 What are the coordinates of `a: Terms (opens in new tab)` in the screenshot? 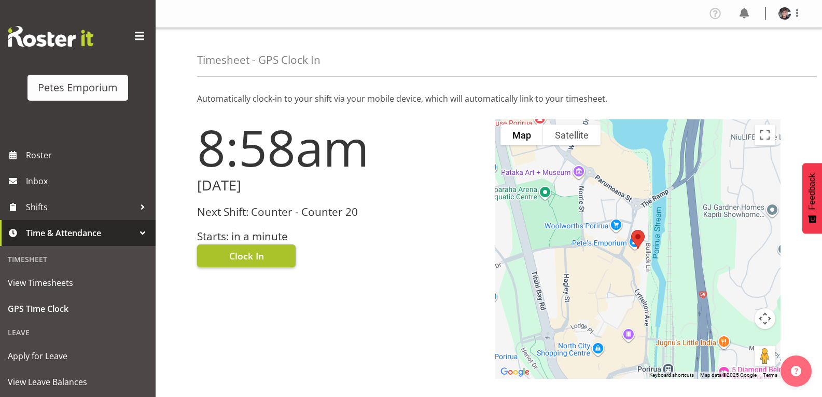 It's located at (770, 374).